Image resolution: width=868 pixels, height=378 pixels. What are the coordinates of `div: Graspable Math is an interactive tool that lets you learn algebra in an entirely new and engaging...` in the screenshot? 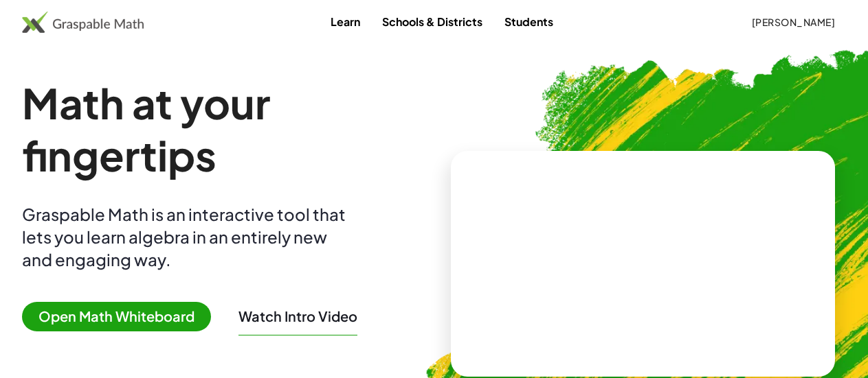 It's located at (187, 237).